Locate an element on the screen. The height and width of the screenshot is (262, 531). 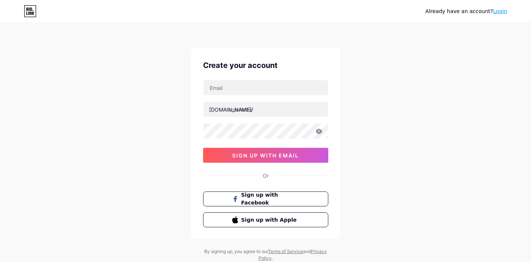
a: Sign up with Apple is located at coordinates (266, 220).